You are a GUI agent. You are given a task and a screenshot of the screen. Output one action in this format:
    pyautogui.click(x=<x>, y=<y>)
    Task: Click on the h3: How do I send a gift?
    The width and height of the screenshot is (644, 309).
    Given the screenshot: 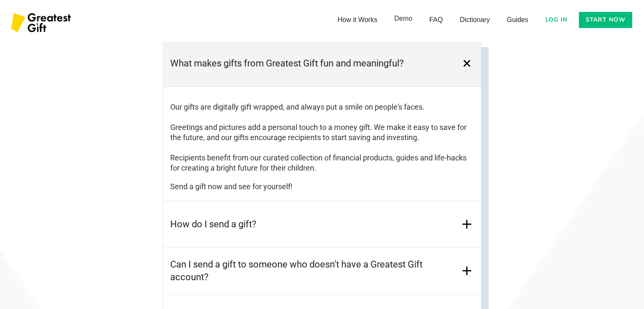 What is the action you would take?
    pyautogui.click(x=213, y=224)
    